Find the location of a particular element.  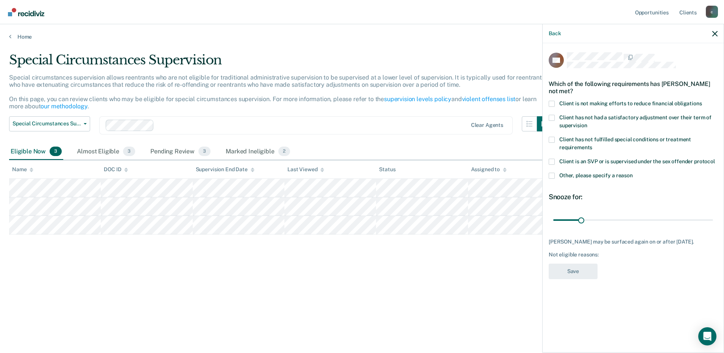

div: DOC ID is located at coordinates (116, 169).